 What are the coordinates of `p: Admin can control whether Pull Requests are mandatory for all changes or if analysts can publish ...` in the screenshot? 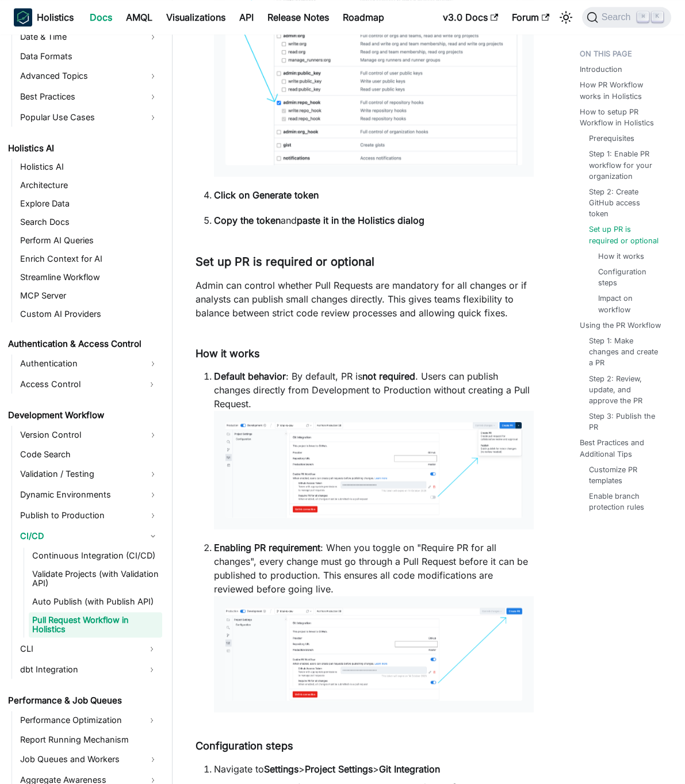 It's located at (364, 299).